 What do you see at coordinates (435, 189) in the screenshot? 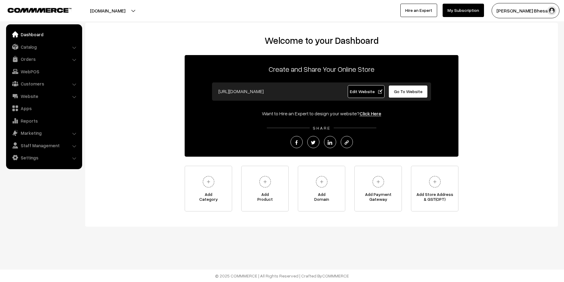
I see `a: Add Store Address& GST(OPT)` at bounding box center [435, 189].